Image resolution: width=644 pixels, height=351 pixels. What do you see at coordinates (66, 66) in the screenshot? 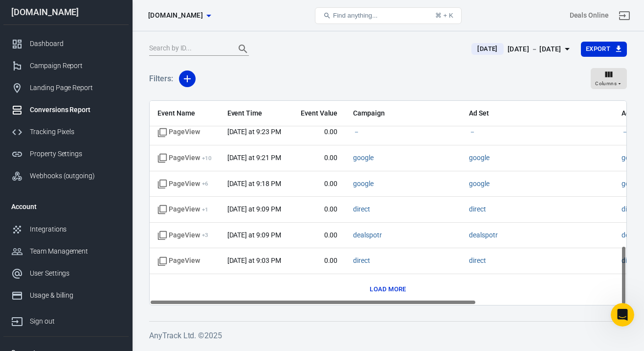
I see `a: Campaign Report` at bounding box center [66, 66].